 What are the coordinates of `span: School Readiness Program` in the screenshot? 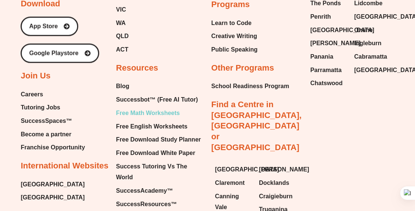 It's located at (250, 86).